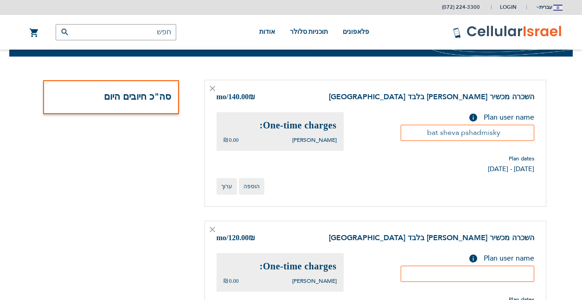  Describe the element at coordinates (309, 32) in the screenshot. I see `a: תוכניות סלולר` at that location.